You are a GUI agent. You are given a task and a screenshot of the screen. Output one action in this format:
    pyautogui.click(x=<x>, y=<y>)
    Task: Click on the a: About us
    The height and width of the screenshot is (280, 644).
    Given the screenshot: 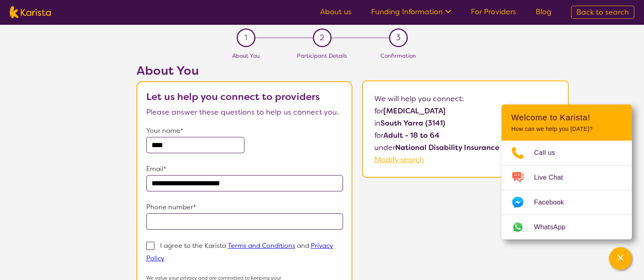 What is the action you would take?
    pyautogui.click(x=336, y=12)
    